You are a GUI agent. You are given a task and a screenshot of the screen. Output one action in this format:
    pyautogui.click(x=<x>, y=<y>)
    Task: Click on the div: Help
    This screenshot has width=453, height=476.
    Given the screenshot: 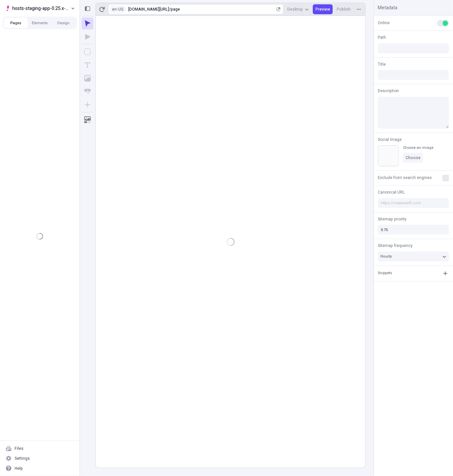 What is the action you would take?
    pyautogui.click(x=18, y=468)
    